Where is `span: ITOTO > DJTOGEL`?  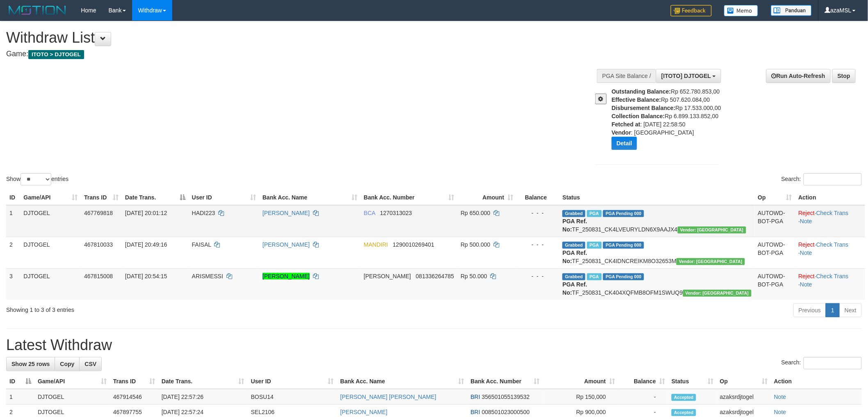
span: ITOTO > DJTOGEL is located at coordinates (56, 54).